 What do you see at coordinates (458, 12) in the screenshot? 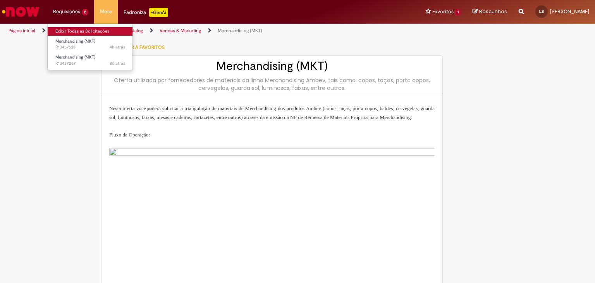
I see `span: 1` at bounding box center [458, 12].